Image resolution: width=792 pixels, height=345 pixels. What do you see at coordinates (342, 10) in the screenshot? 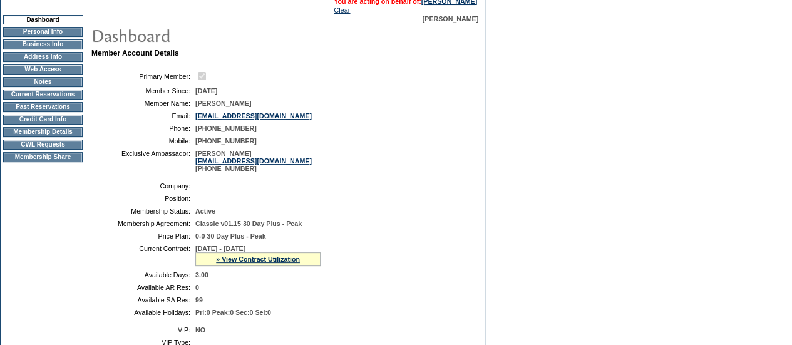
I see `a: Clear` at bounding box center [342, 10].